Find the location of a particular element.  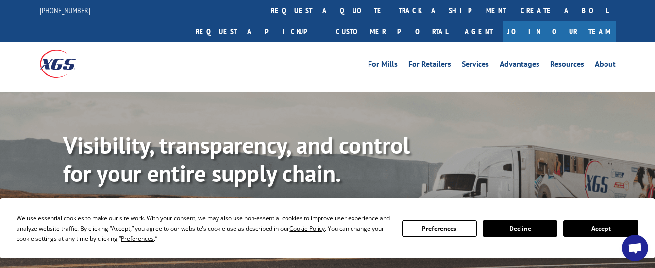

a: Advantages is located at coordinates (520, 66).